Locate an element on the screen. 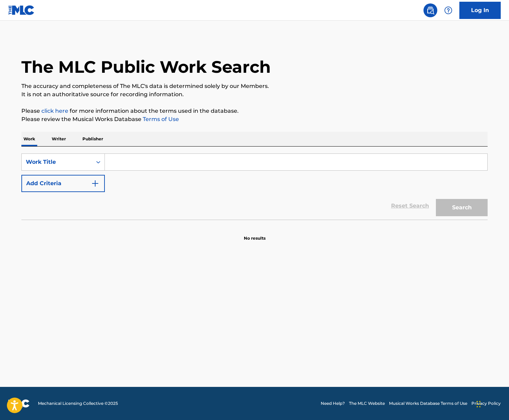  div: Chat Widget is located at coordinates (492, 403).